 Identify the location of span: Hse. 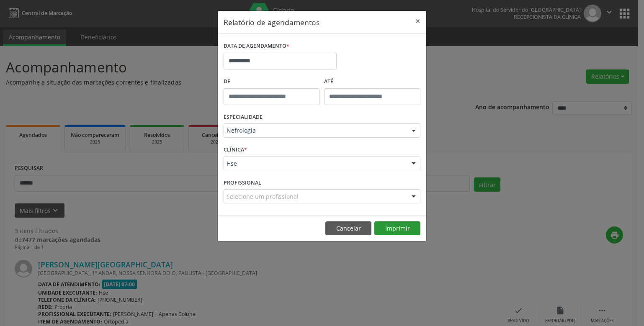
(315, 163).